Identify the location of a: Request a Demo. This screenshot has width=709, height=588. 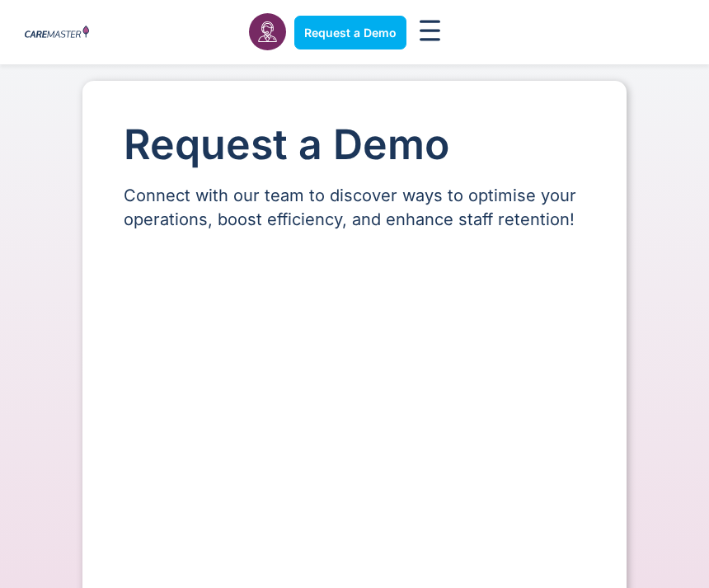
(351, 32).